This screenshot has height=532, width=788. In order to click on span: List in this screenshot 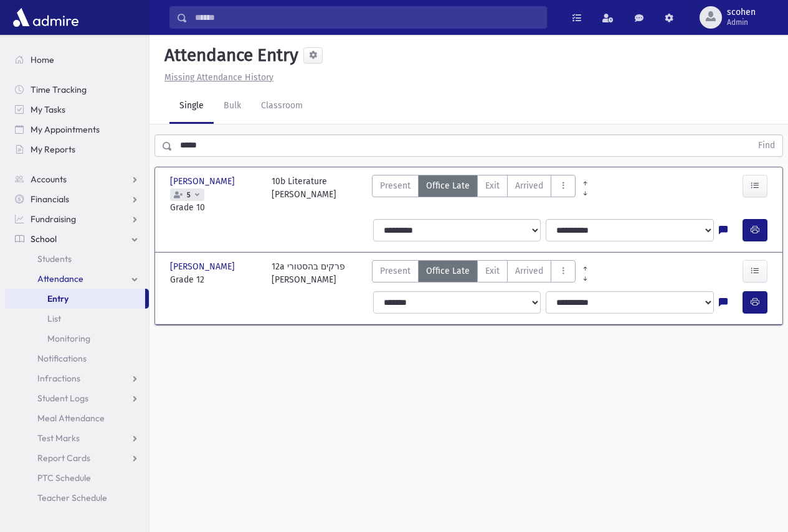, I will do `click(54, 319)`.